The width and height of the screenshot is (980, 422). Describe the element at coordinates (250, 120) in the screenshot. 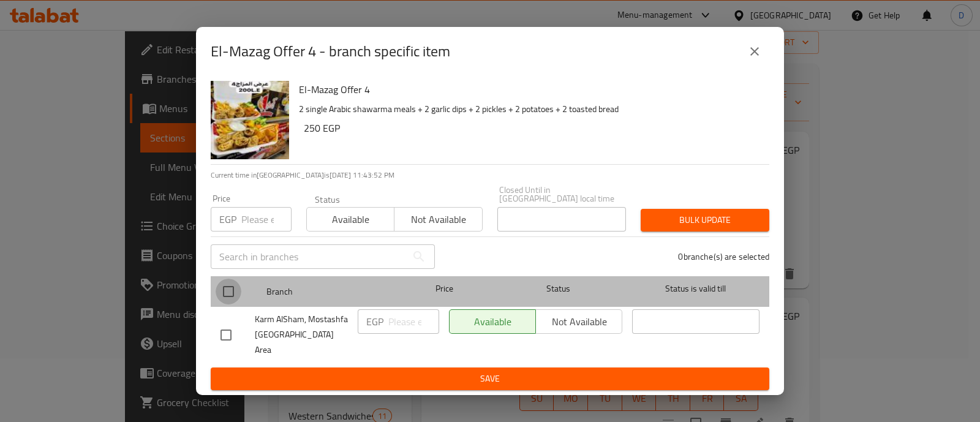

I see `img: El-Mazag Offer 4` at that location.